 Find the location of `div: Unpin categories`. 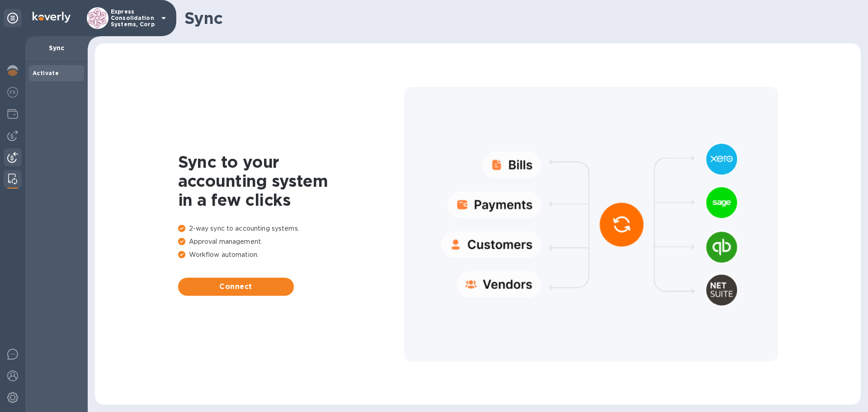

div: Unpin categories is located at coordinates (13, 18).